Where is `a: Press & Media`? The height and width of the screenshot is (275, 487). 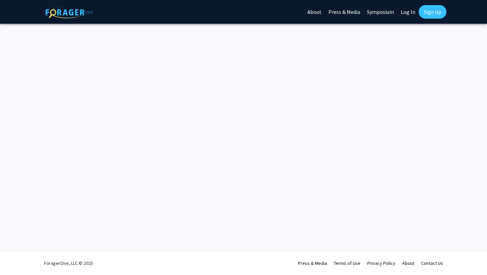 a: Press & Media is located at coordinates (313, 263).